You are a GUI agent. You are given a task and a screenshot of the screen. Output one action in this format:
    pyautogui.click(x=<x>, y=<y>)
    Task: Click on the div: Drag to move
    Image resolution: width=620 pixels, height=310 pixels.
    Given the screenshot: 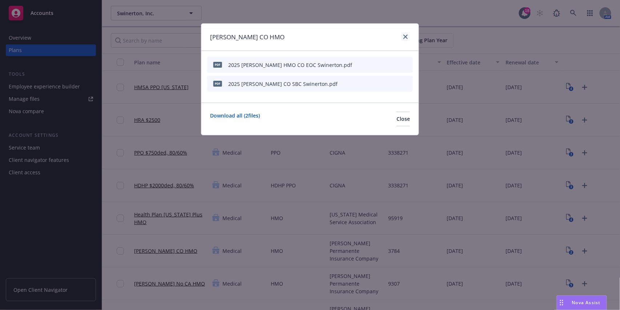 What is the action you would take?
    pyautogui.click(x=562, y=302)
    